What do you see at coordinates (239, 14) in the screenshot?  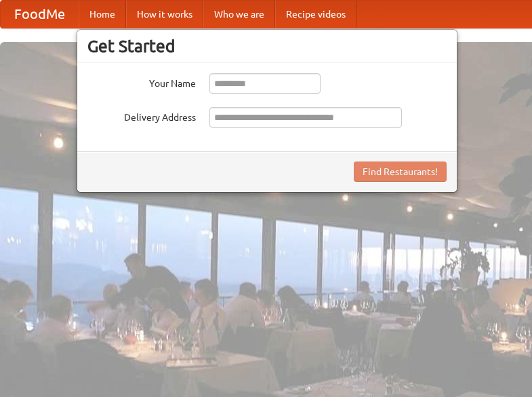 I see `a: Who we are` at bounding box center [239, 14].